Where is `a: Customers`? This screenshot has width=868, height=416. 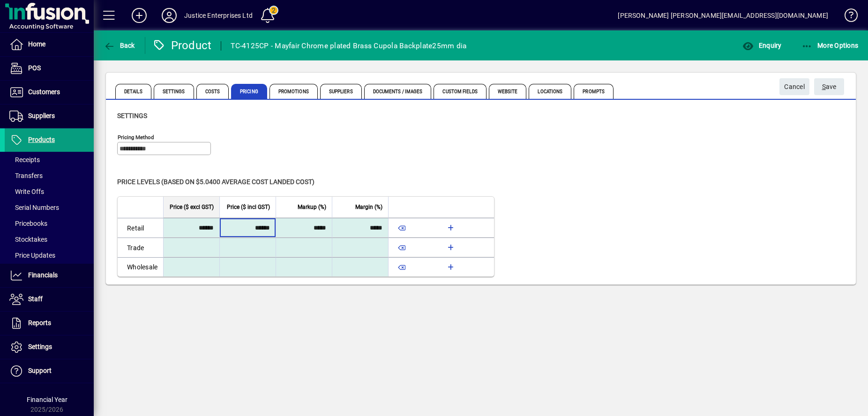
a: Customers is located at coordinates (49, 92).